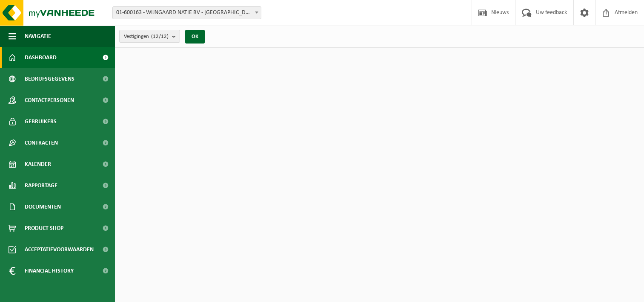  What do you see at coordinates (44, 228) in the screenshot?
I see `span: Product Shop` at bounding box center [44, 228].